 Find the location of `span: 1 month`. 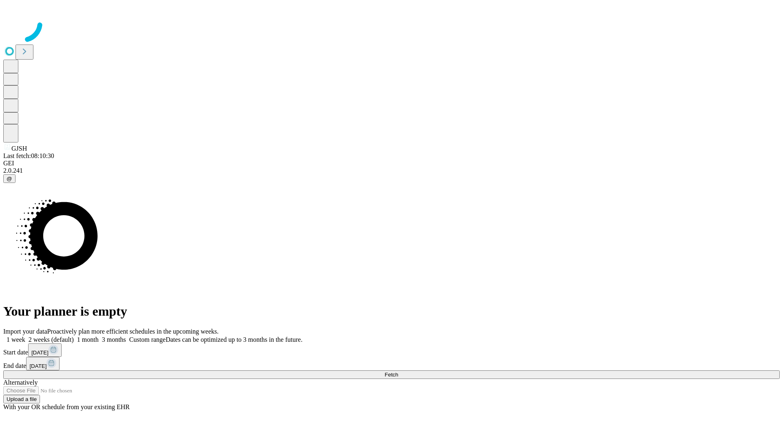

span: 1 month is located at coordinates (88, 339).